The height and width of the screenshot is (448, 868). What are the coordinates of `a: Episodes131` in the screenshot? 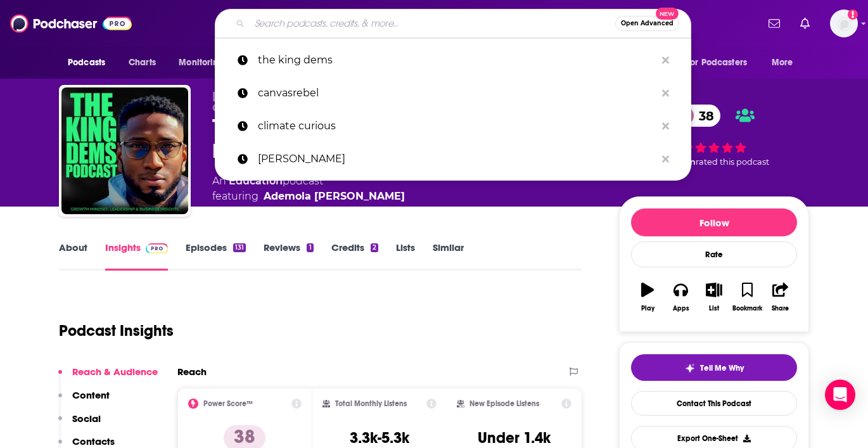 It's located at (215, 256).